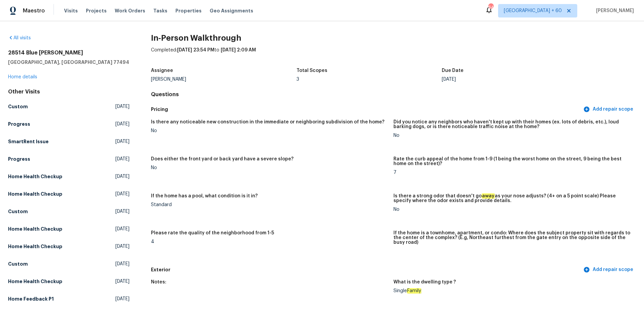 The width and height of the screenshot is (644, 309). Describe the element at coordinates (452, 71) in the screenshot. I see `h5: Due Date` at that location.